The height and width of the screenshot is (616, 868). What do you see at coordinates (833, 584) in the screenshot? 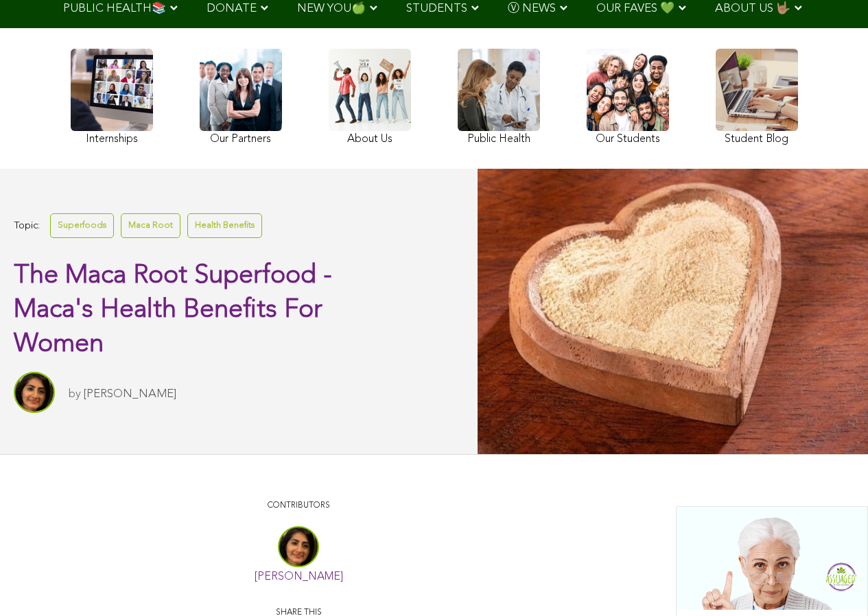
I see `div: Chat Widget` at bounding box center [833, 584].